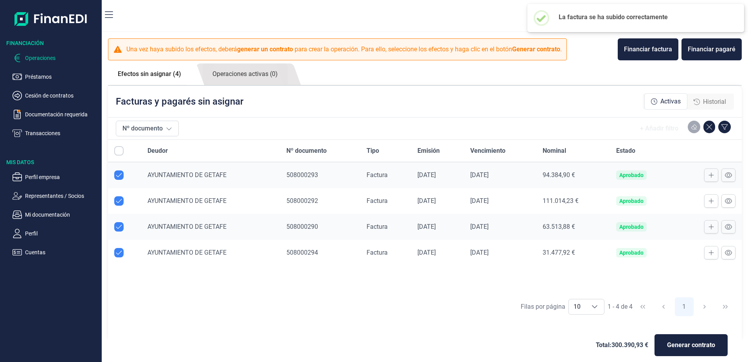 The image size is (748, 362). What do you see at coordinates (620, 306) in the screenshot?
I see `span: 1 - 4 de 4` at bounding box center [620, 306].